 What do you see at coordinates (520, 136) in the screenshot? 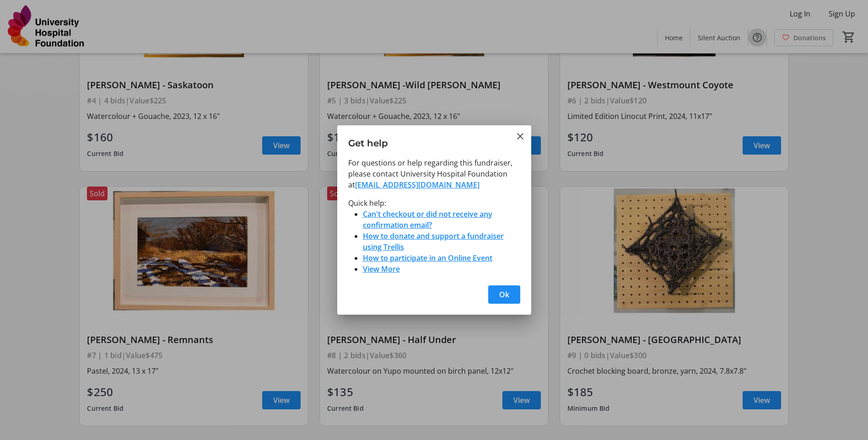
I see `button: Close` at bounding box center [520, 136].